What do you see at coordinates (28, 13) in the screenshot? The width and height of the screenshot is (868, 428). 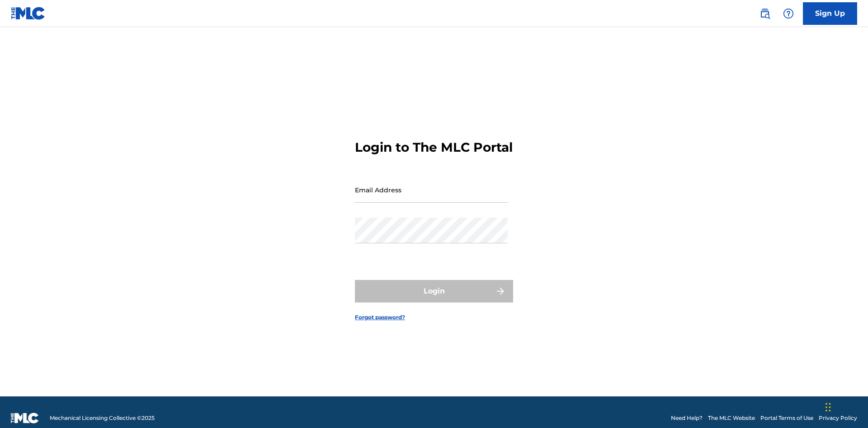 I see `img: MLC Logo` at bounding box center [28, 13].